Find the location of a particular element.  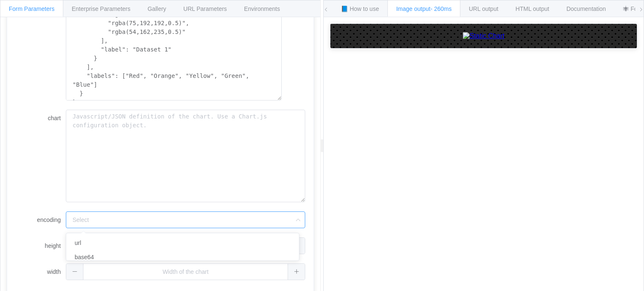

label: chart is located at coordinates (41, 118).